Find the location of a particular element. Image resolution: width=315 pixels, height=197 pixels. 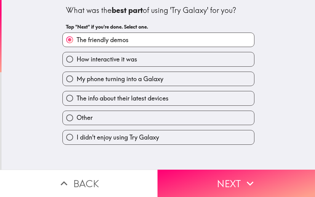

span: I didn't enjoy using Try Galaxy is located at coordinates (118, 138).